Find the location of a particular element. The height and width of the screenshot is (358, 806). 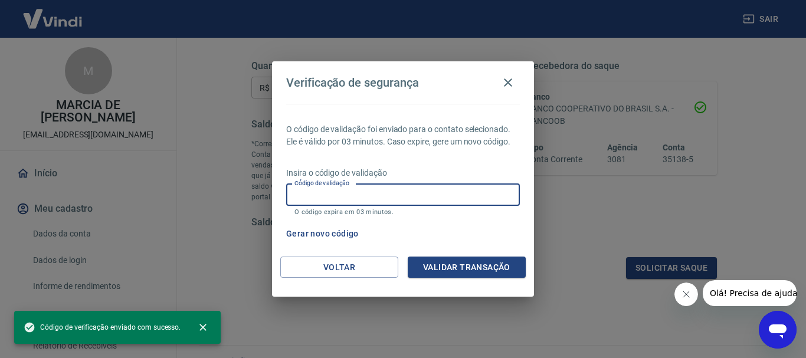

p: Insira o código de validação is located at coordinates (403, 173).